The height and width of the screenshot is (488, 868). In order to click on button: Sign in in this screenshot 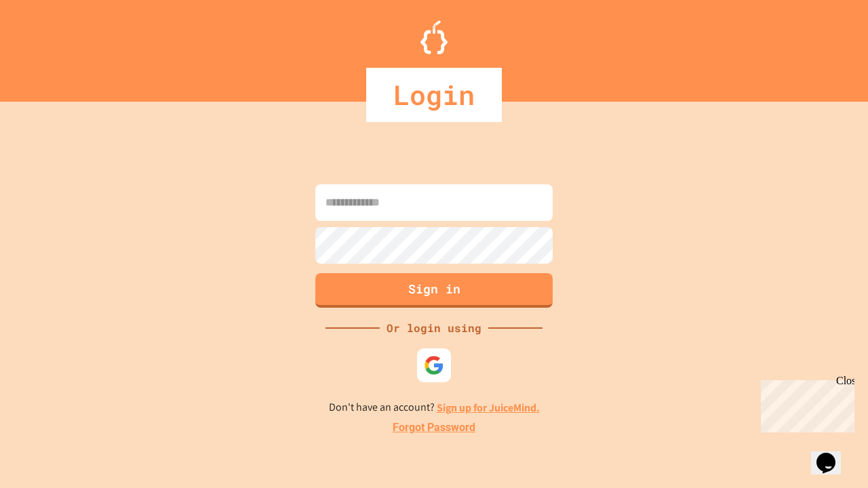, I will do `click(434, 290)`.